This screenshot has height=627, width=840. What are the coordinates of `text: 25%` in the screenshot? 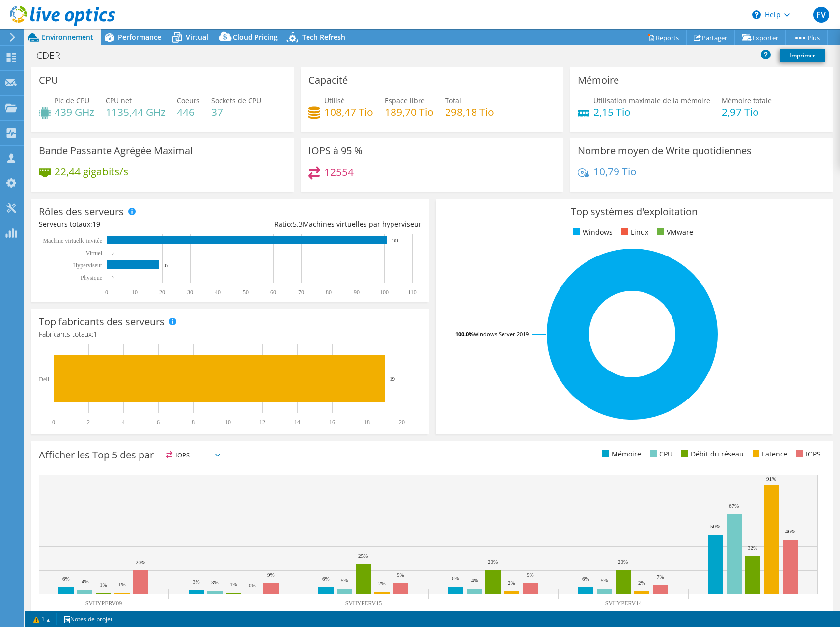 It's located at (363, 556).